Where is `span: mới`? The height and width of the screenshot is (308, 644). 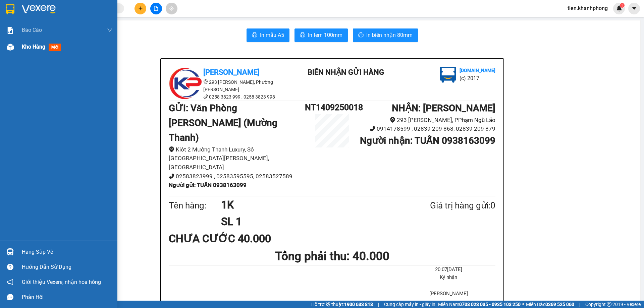
span: mới is located at coordinates (55, 47).